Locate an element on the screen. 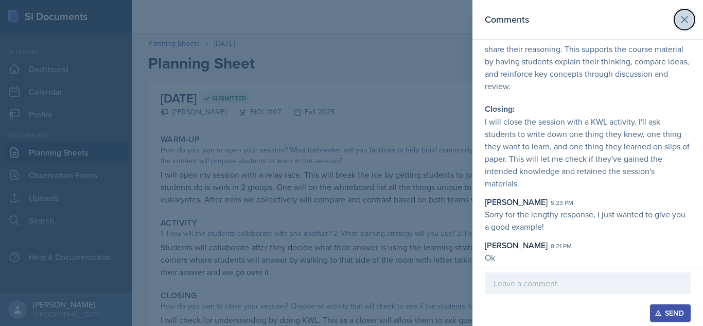 The image size is (703, 326). div: Send is located at coordinates (670, 313).